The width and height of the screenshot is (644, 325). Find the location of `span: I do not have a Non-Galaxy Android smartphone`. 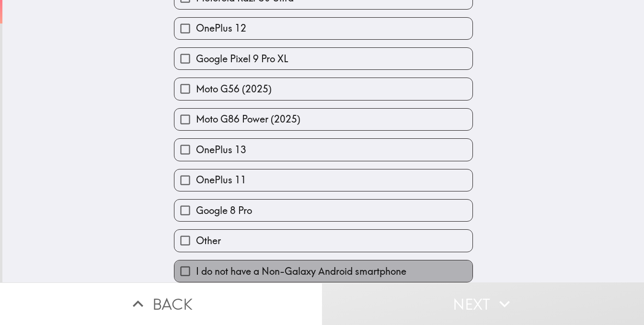

span: I do not have a Non-Galaxy Android smartphone is located at coordinates (301, 271).